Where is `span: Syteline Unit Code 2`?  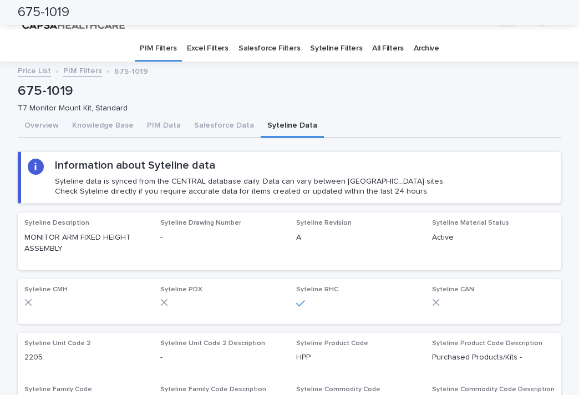
span: Syteline Unit Code 2 is located at coordinates (58, 344).